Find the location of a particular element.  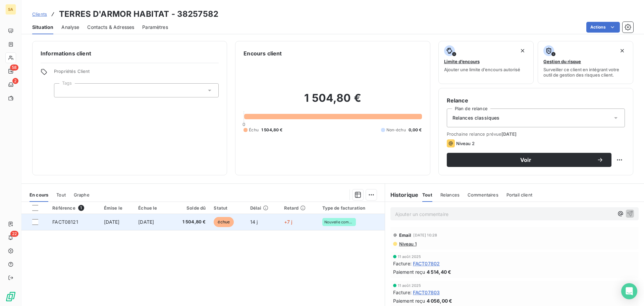

h6: Informations client is located at coordinates (130, 53).